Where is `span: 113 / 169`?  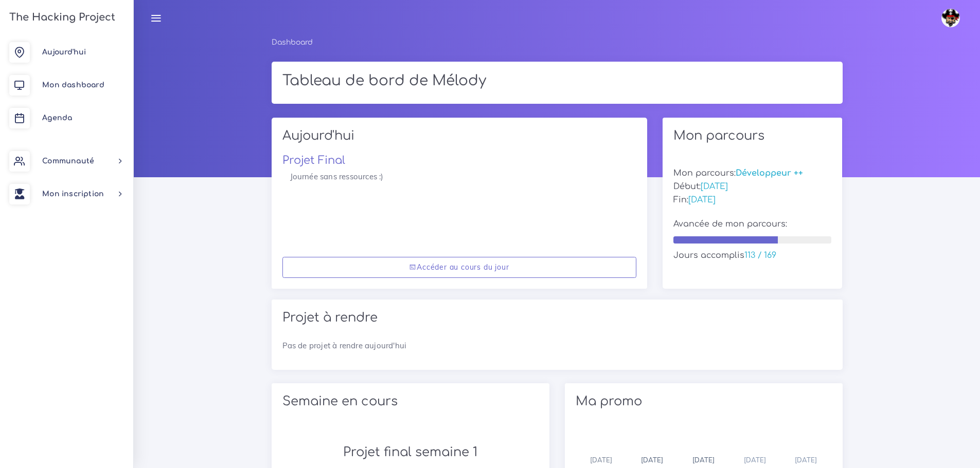
span: 113 / 169 is located at coordinates (760, 256).